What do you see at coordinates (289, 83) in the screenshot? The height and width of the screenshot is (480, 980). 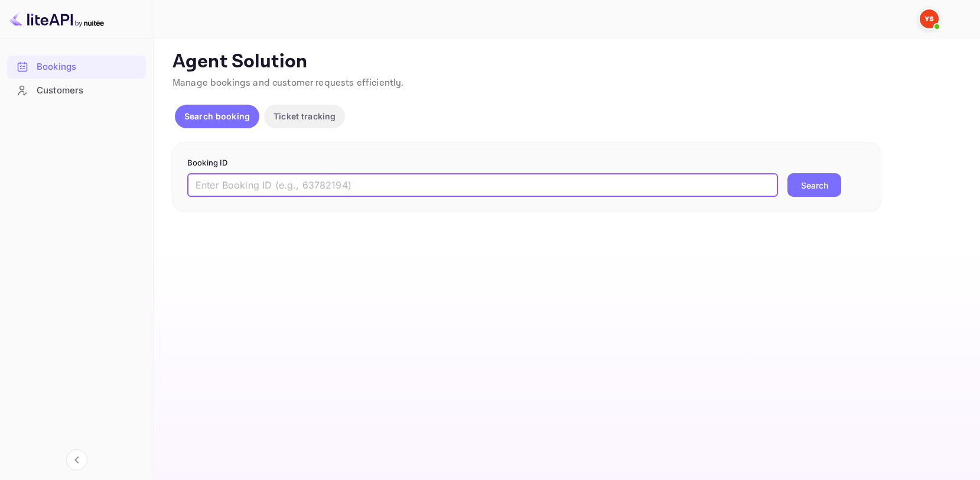 I see `span: Manage bookings and customer requests efficiently.` at bounding box center [289, 83].